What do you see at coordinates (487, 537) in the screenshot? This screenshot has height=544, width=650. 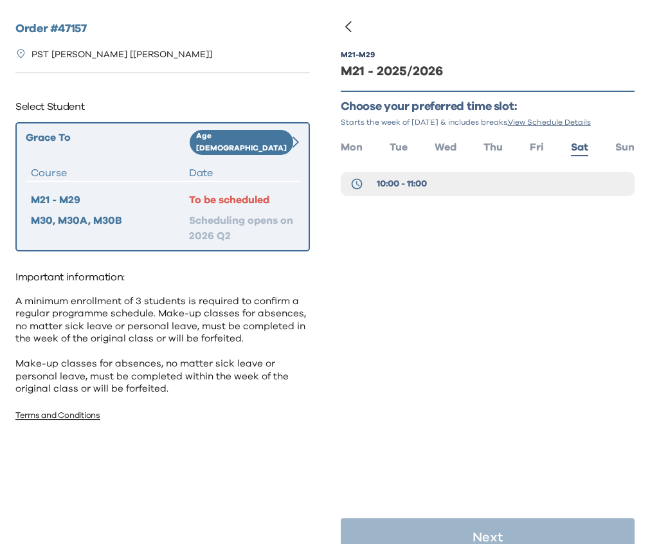 I see `p: Next` at bounding box center [487, 537].